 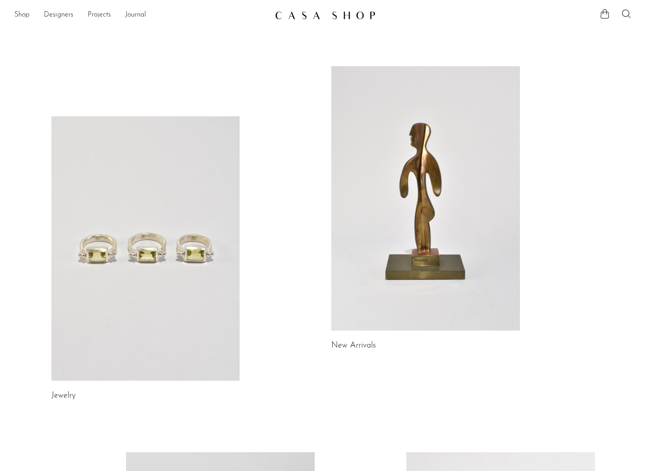 What do you see at coordinates (99, 15) in the screenshot?
I see `a: Projects` at bounding box center [99, 15].